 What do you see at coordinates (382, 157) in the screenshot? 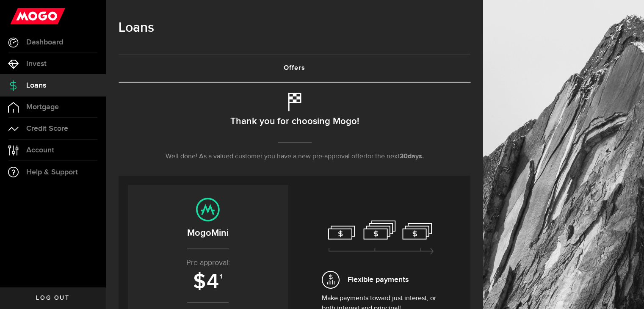
I see `span: for the next` at bounding box center [382, 157].